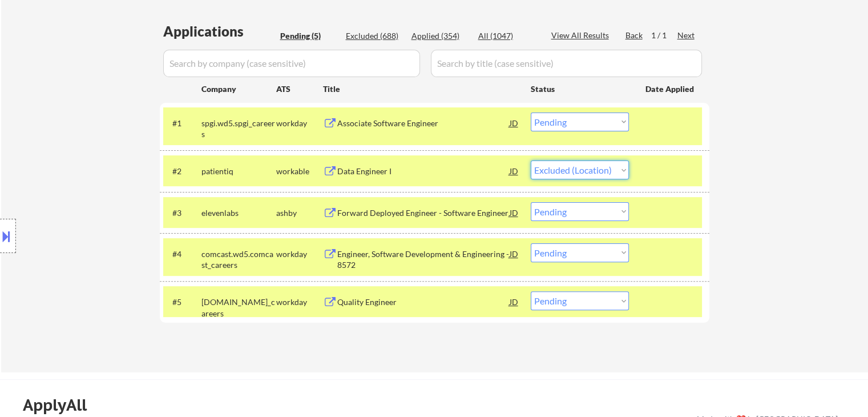 The image size is (868, 417). Describe the element at coordinates (423, 123) in the screenshot. I see `div: Associate Software Engineer` at that location.